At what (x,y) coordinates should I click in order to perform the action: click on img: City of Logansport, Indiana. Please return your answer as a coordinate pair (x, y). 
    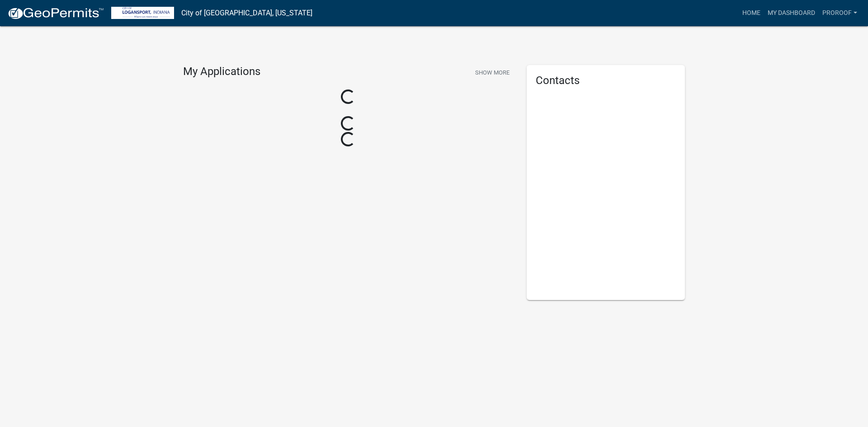
    Looking at the image, I should click on (143, 13).